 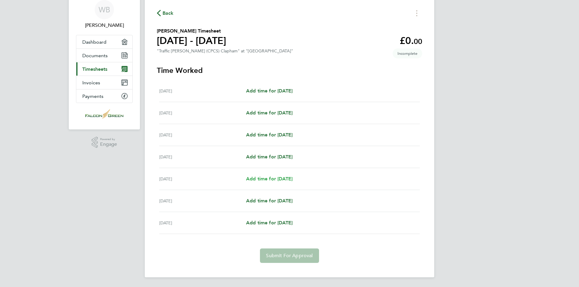 I want to click on span: Invoices, so click(x=91, y=83).